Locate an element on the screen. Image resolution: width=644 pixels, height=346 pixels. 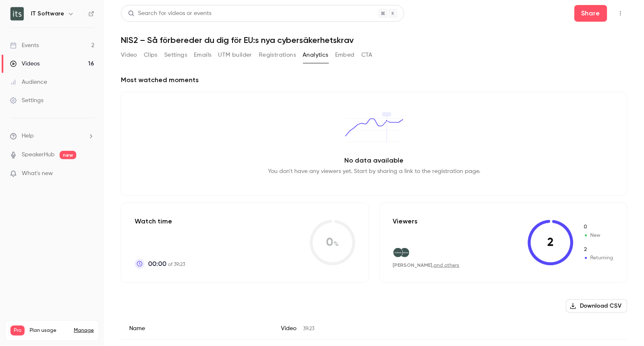
button: CTA is located at coordinates (367, 55).